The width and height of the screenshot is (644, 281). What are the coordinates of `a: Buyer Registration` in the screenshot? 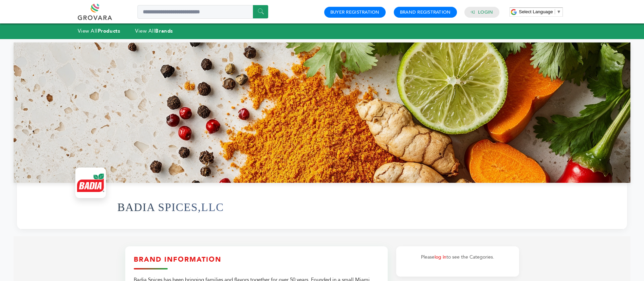 It's located at (355, 12).